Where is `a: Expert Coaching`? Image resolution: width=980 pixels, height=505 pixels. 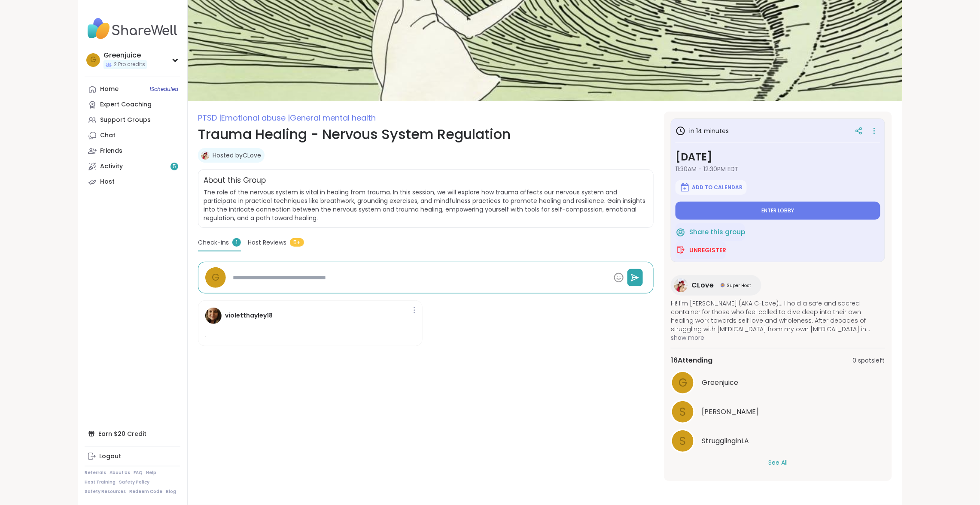 a: Expert Coaching is located at coordinates (132, 105).